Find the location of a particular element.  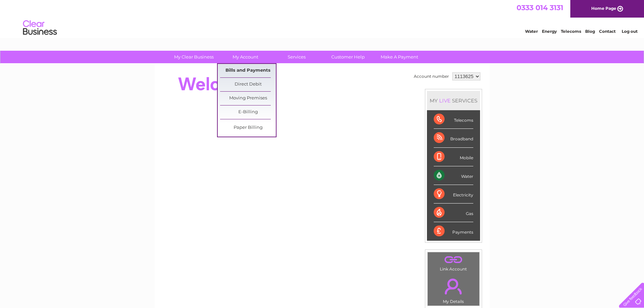

div: Gas is located at coordinates (454, 213).